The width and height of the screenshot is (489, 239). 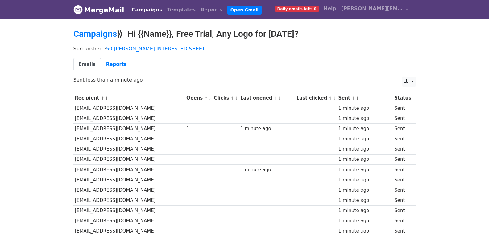 What do you see at coordinates (245, 80) in the screenshot?
I see `p: Sent less than a minute ago` at bounding box center [245, 80].